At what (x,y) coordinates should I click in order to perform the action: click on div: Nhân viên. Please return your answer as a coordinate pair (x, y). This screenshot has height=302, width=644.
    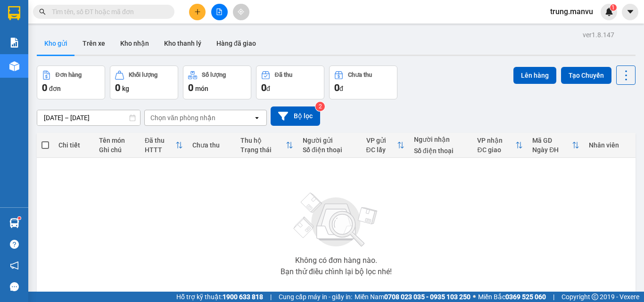
    Looking at the image, I should click on (610, 145).